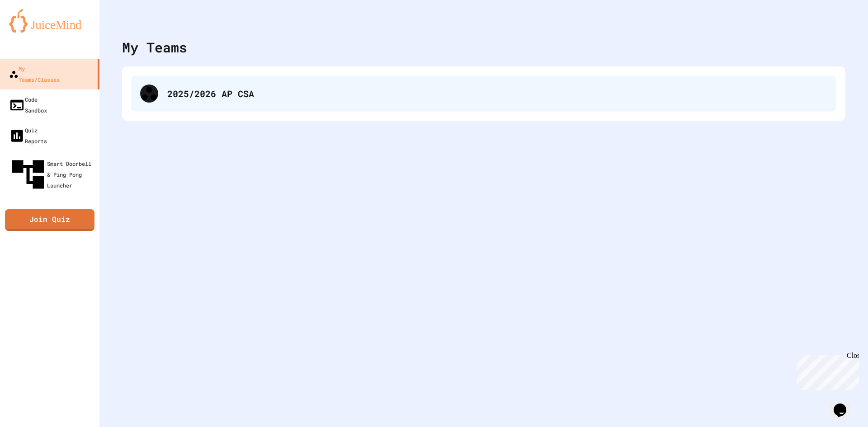 The height and width of the screenshot is (427, 868). I want to click on img: logo-orange.svg, so click(50, 21).